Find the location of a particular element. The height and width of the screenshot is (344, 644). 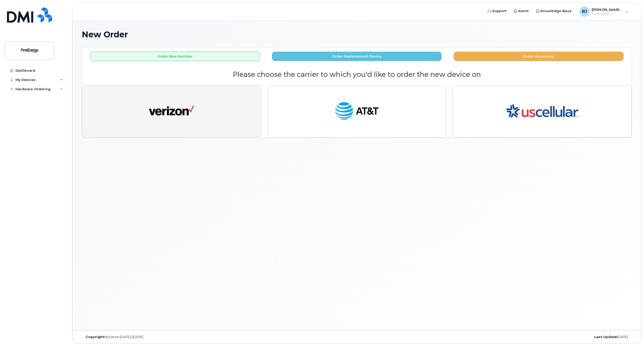

button: Order New Number is located at coordinates (175, 56).